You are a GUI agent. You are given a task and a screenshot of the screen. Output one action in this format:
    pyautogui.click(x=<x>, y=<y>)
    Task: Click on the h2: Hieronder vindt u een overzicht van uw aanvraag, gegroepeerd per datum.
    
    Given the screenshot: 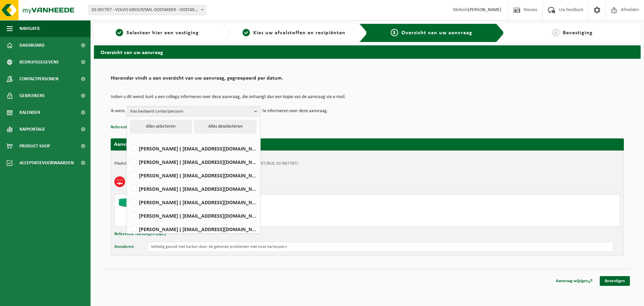 What is the action you would take?
    pyautogui.click(x=367, y=80)
    